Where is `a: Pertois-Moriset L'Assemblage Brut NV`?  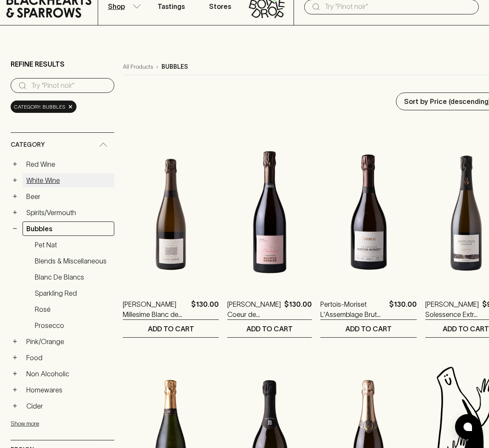
a: Pertois-Moriset L'Assemblage Brut NV is located at coordinates (353, 309).